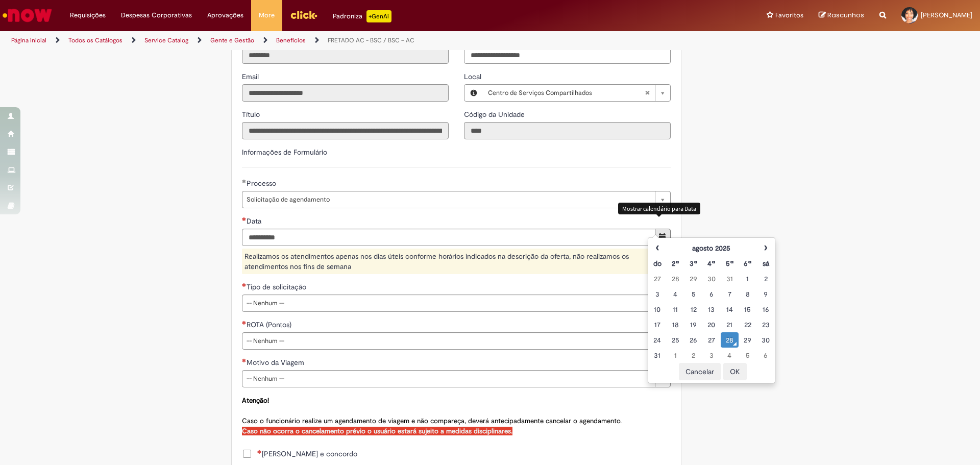 The width and height of the screenshot is (980, 465). Describe the element at coordinates (255, 221) in the screenshot. I see `span: Data` at that location.